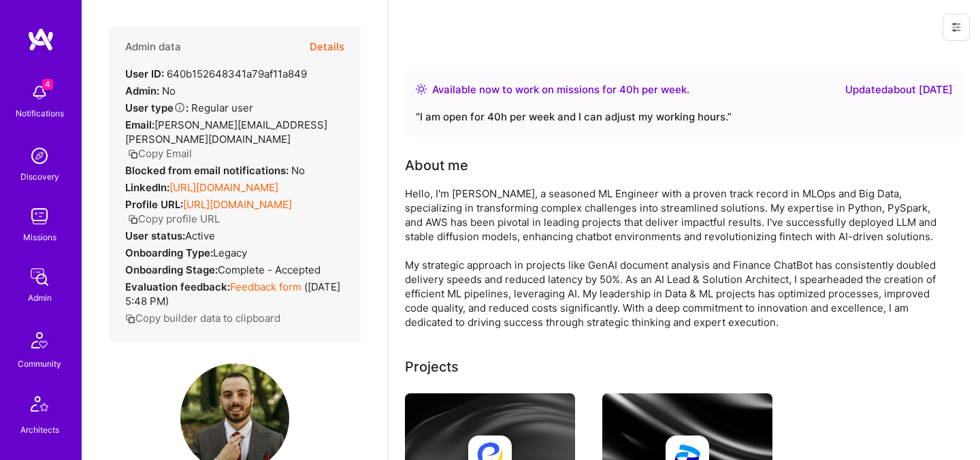 The image size is (980, 460). Describe the element at coordinates (155, 235) in the screenshot. I see `strong: User status:` at that location.